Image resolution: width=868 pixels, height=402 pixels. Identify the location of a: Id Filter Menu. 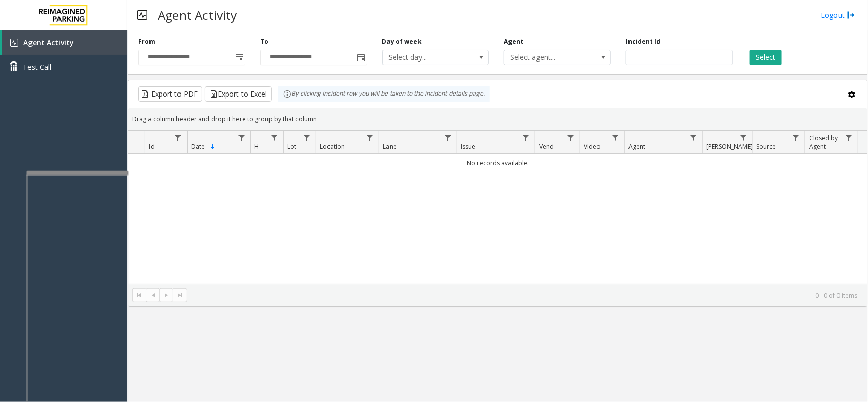
(178, 137).